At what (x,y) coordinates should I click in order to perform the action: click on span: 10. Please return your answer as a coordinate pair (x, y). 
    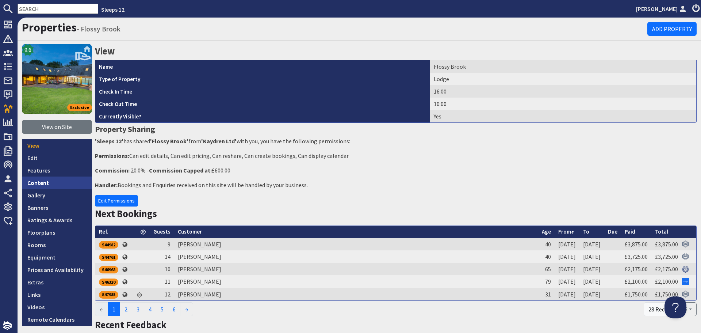
    Looking at the image, I should click on (168, 269).